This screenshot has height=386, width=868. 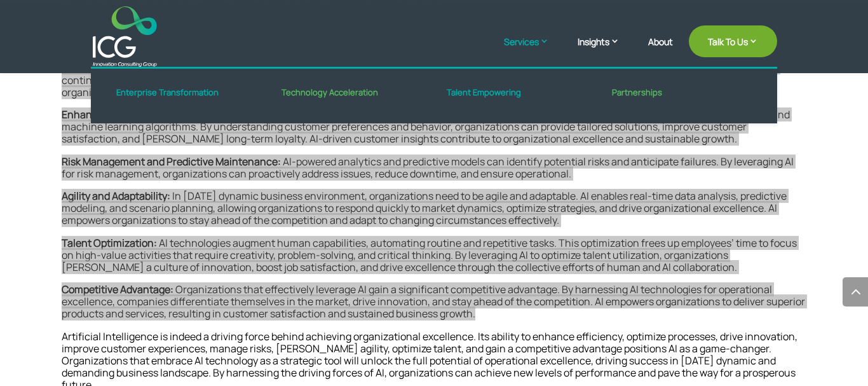 What do you see at coordinates (434, 133) in the screenshot?
I see `p: AI enables organizations to personalize customer experiences by leveraging data analysis, natural...` at bounding box center [434, 133].